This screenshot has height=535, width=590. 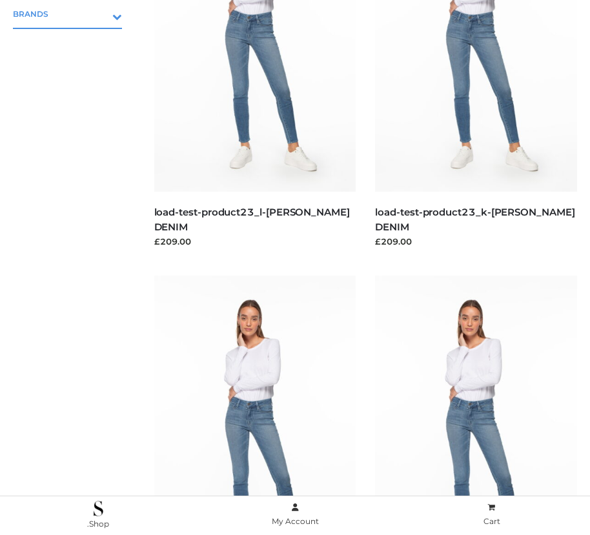 What do you see at coordinates (67, 14) in the screenshot?
I see `span: BRANDS` at bounding box center [67, 14].